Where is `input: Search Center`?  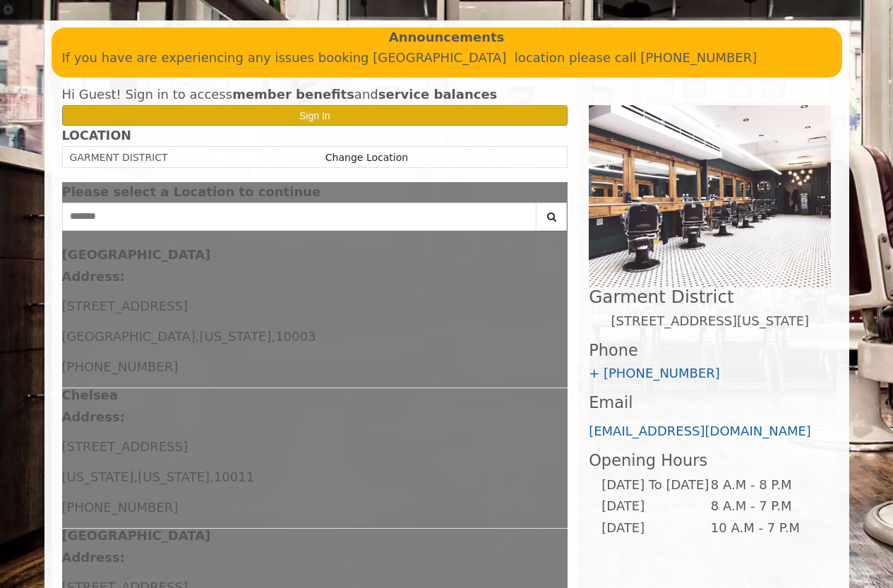 input: Search Center is located at coordinates (299, 217).